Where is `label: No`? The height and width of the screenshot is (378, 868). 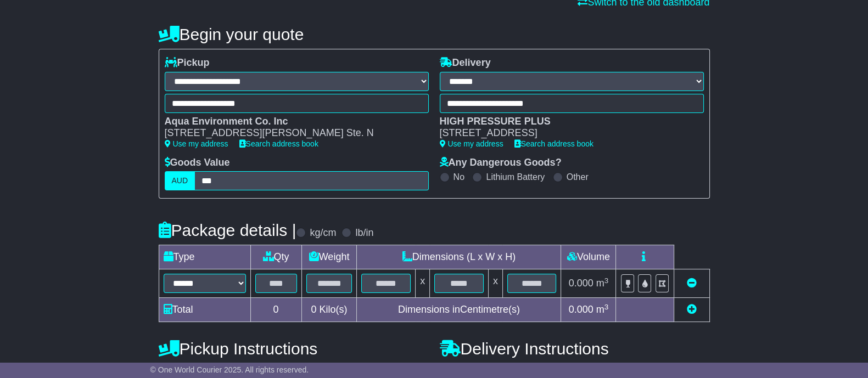
label: No is located at coordinates (459, 177).